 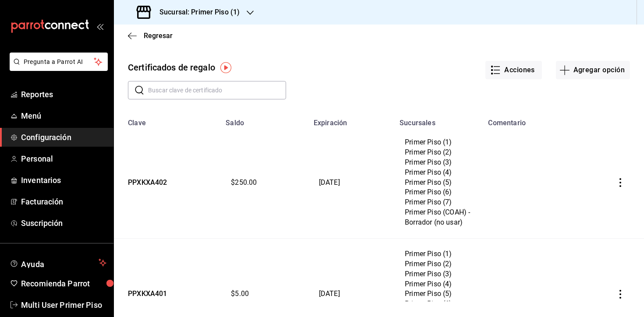 What do you see at coordinates (514, 70) in the screenshot?
I see `button: Acciones` at bounding box center [514, 70].